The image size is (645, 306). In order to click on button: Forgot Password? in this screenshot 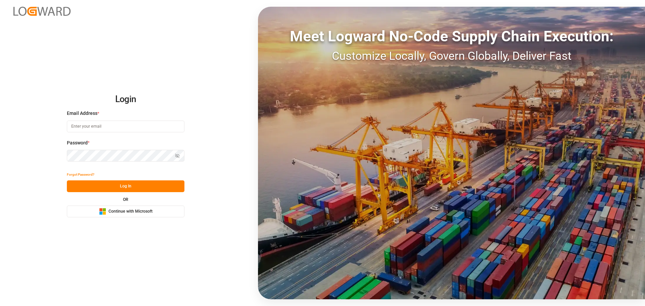, I will do `click(81, 174)`.